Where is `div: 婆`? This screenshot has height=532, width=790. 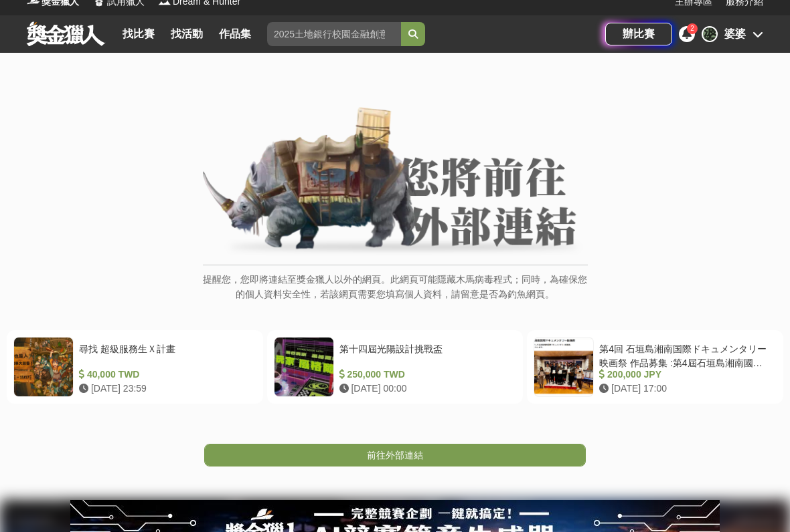 div: 婆 is located at coordinates (709, 34).